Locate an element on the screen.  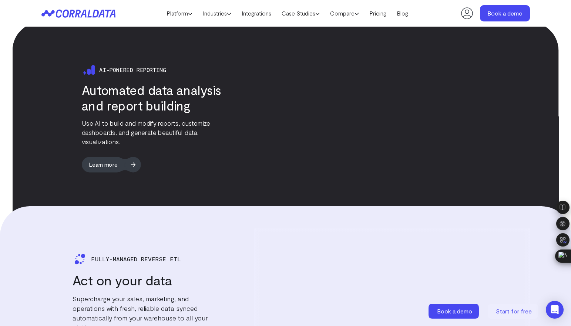
h3: Act on your data is located at coordinates (146, 280).